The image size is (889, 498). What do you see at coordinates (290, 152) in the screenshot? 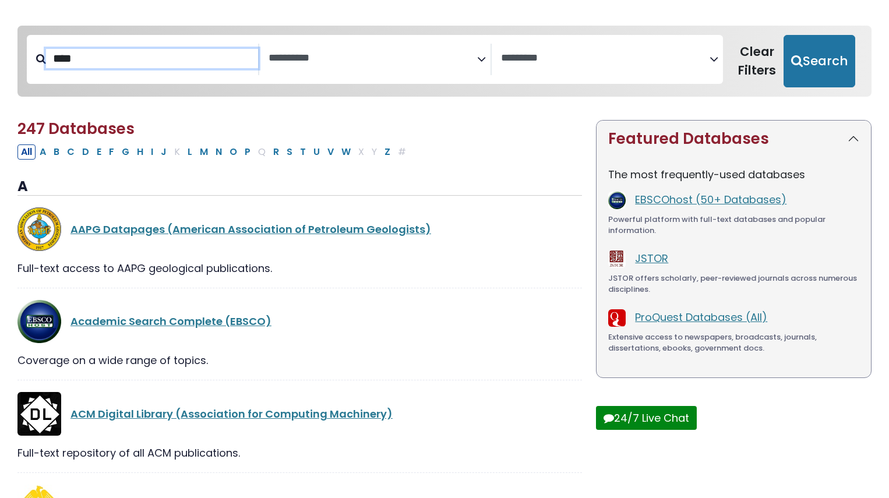
I see `button: Filter Results S` at bounding box center [290, 152].